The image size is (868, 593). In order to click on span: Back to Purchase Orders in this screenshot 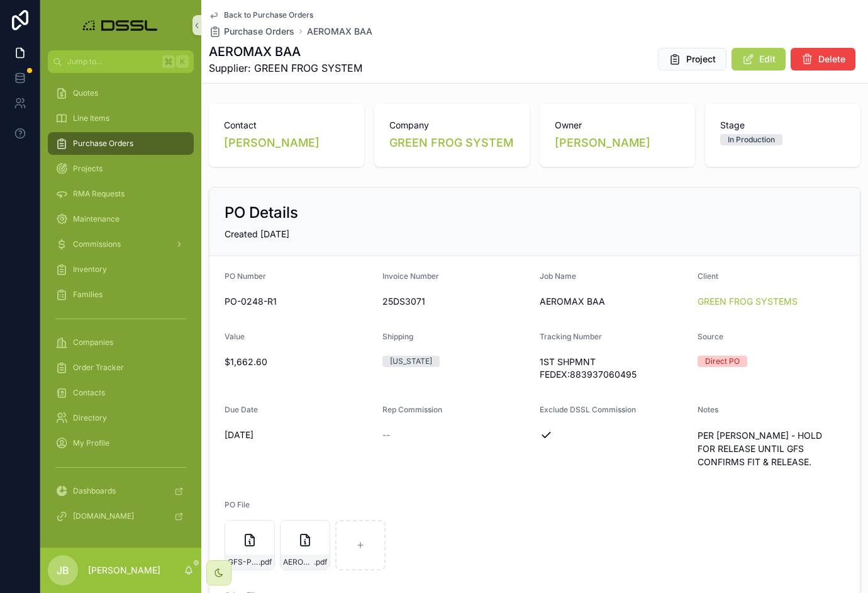, I will do `click(269, 15)`.